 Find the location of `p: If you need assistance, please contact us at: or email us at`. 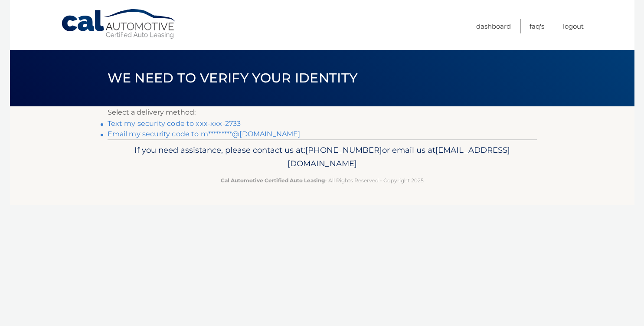

p: If you need assistance, please contact us at: or email us at is located at coordinates (322, 157).